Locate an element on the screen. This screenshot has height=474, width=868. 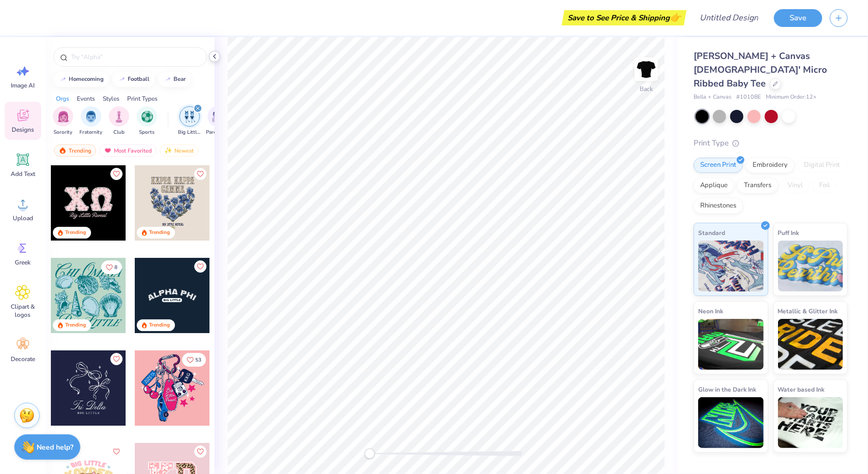
span: Puff Ink is located at coordinates (789, 232).